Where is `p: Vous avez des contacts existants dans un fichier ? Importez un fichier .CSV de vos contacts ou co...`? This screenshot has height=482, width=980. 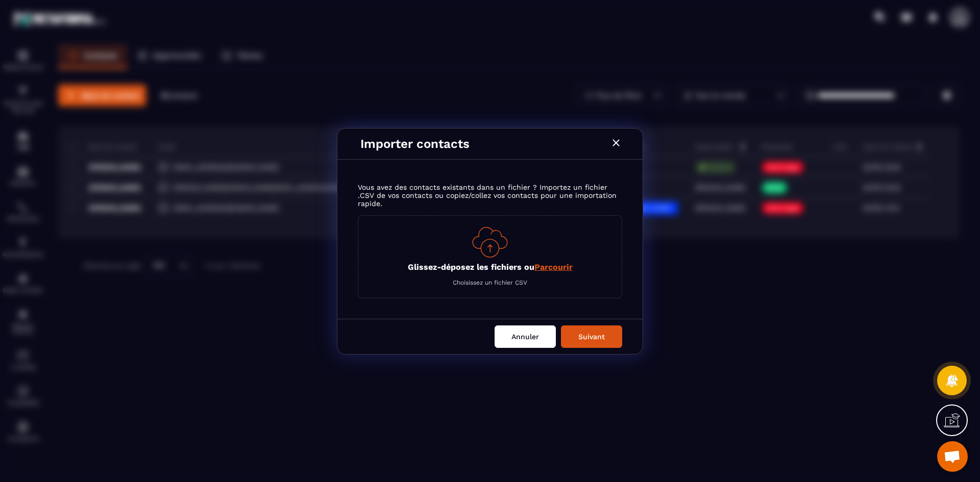
p: Vous avez des contacts existants dans un fichier ? Importez un fichier .CSV de vos contacts ou co... is located at coordinates (490, 199).